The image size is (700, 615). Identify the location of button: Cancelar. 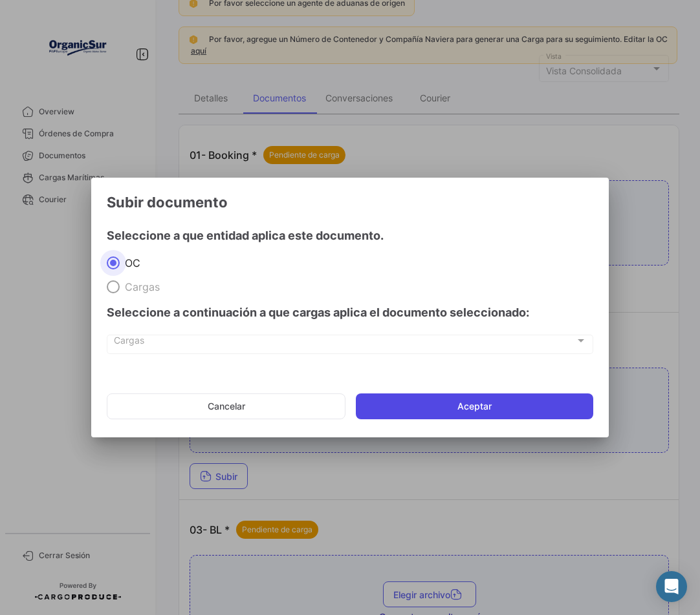
(225, 407).